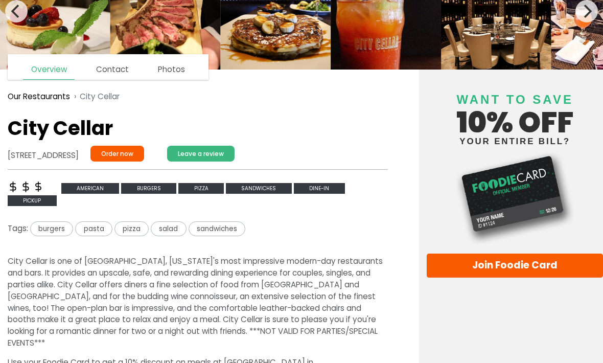 This screenshot has height=363, width=603. I want to click on h4: 10% off, so click(515, 113).